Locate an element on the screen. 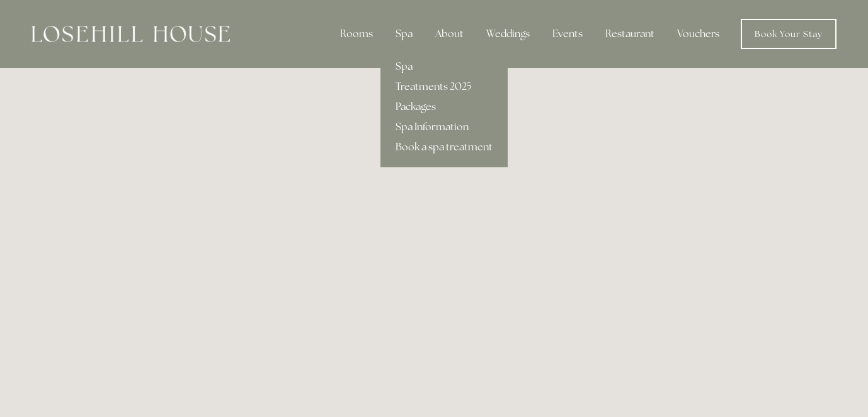 This screenshot has height=417, width=868. a: Spa Information is located at coordinates (444, 127).